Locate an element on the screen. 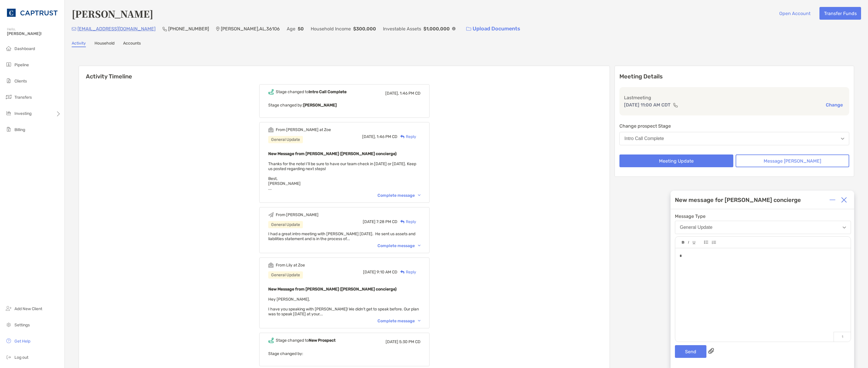 The image size is (868, 368). img: transfers icon is located at coordinates (9, 97).